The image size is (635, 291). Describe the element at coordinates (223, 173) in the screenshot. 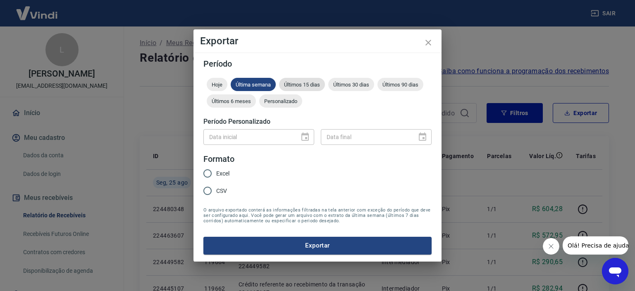

I see `span: Excel` at that location.